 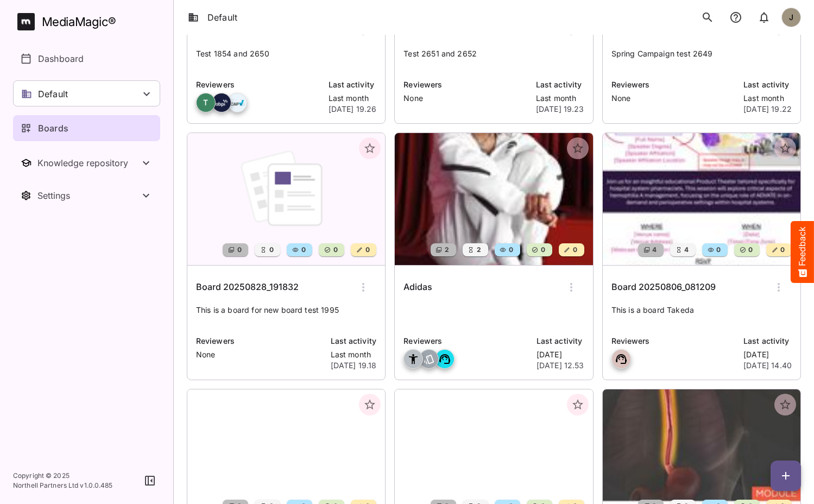 I want to click on button: Feedback, so click(x=802, y=252).